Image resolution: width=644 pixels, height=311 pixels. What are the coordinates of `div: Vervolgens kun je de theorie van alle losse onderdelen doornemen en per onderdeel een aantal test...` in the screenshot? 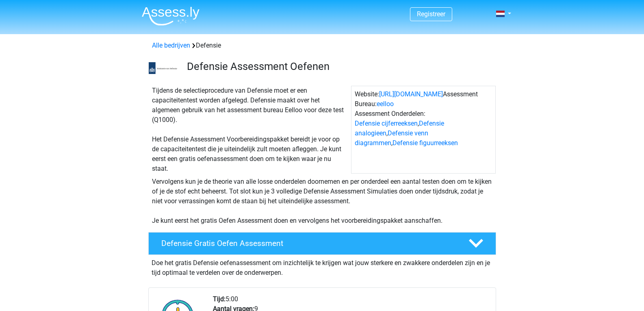 It's located at (322, 201).